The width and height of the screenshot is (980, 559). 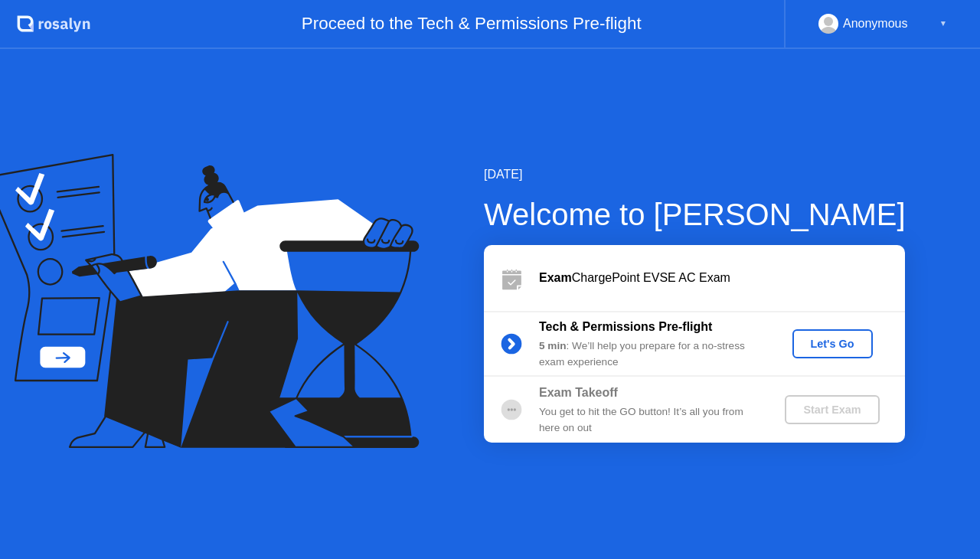 I want to click on button: Let's Go, so click(x=832, y=344).